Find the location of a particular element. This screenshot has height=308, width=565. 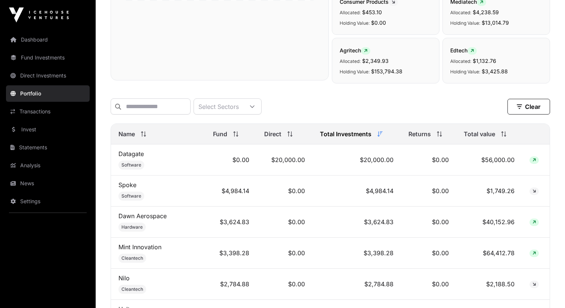

span: $4,238.59 is located at coordinates (486, 12).